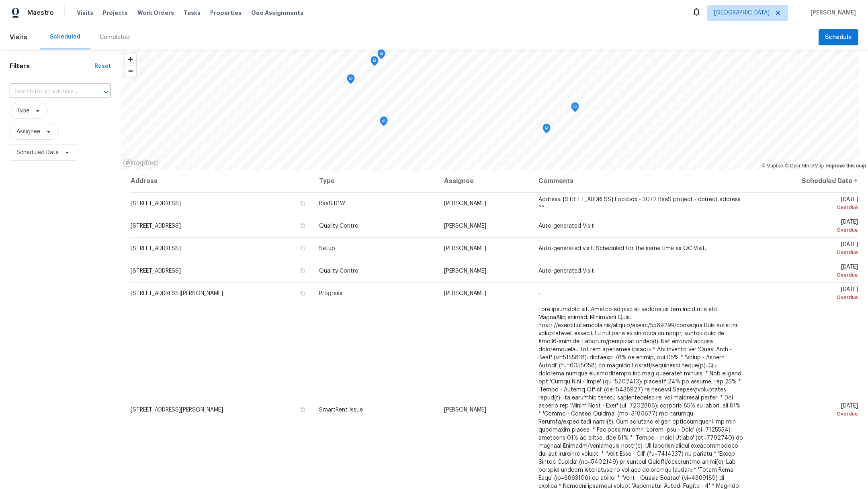 The width and height of the screenshot is (868, 489). I want to click on span: Type, so click(23, 111).